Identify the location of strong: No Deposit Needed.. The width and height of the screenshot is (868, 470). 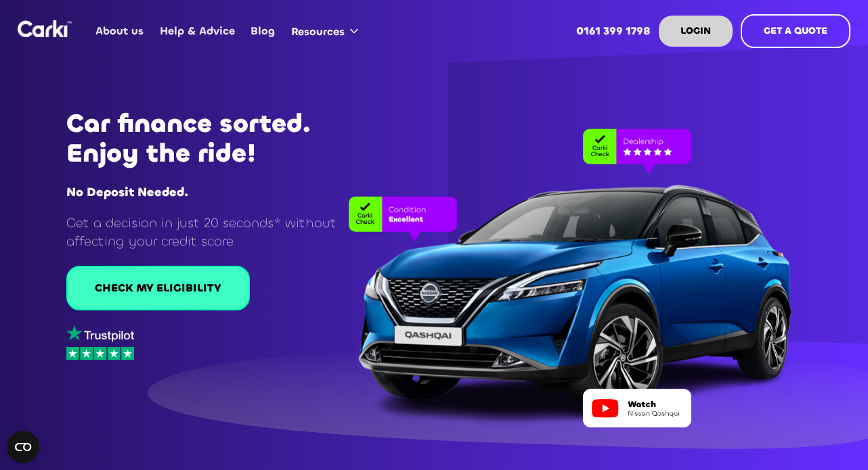
(127, 192).